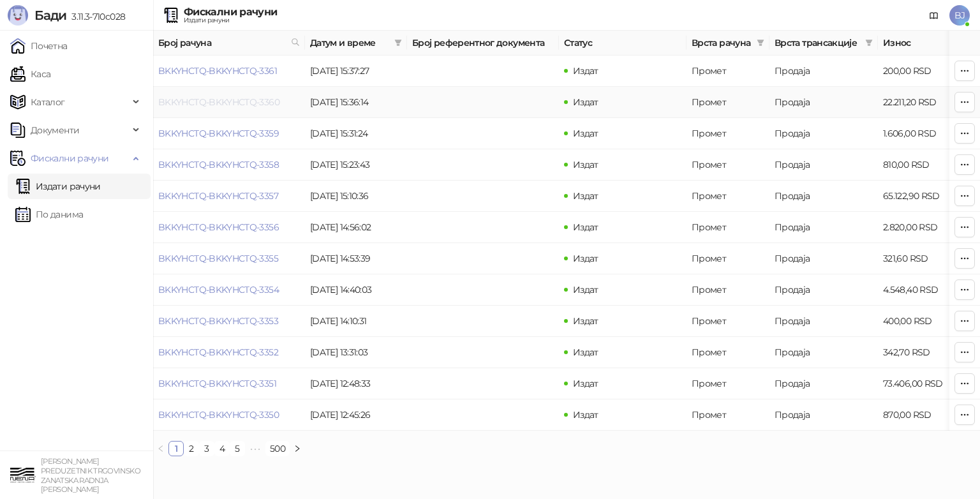  What do you see at coordinates (70, 158) in the screenshot?
I see `span: Фискални рачуни` at bounding box center [70, 158].